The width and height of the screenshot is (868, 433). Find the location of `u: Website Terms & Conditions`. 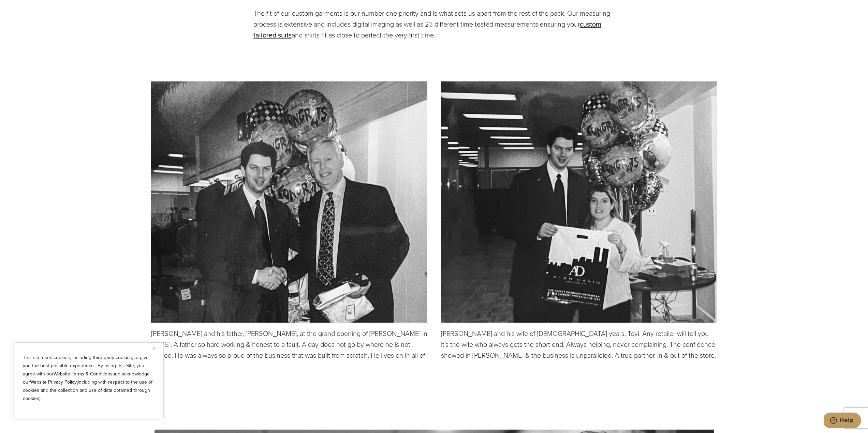

u: Website Terms & Conditions is located at coordinates (83, 374).